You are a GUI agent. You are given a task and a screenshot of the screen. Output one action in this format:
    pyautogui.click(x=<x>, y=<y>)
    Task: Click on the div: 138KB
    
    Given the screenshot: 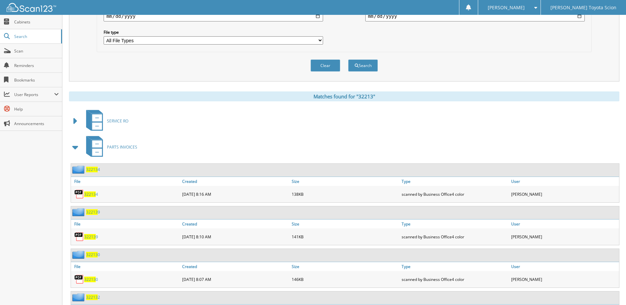 What is the action you would take?
    pyautogui.click(x=345, y=194)
    